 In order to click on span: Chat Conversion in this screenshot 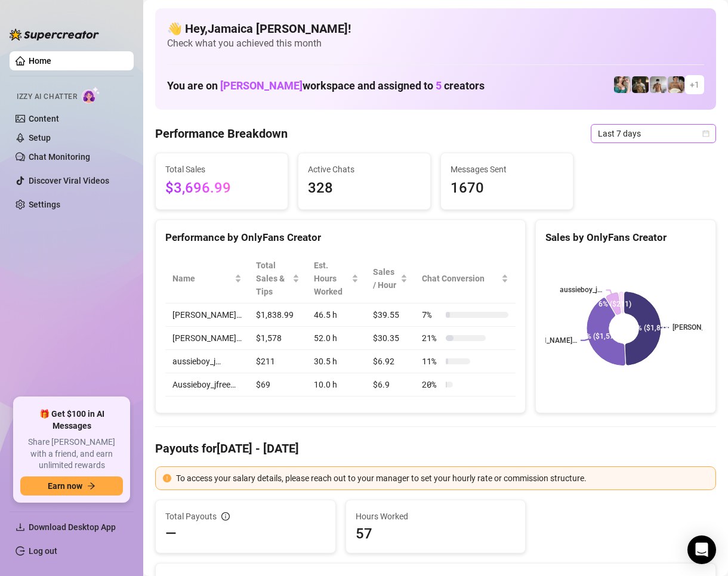, I will do `click(460, 278)`.